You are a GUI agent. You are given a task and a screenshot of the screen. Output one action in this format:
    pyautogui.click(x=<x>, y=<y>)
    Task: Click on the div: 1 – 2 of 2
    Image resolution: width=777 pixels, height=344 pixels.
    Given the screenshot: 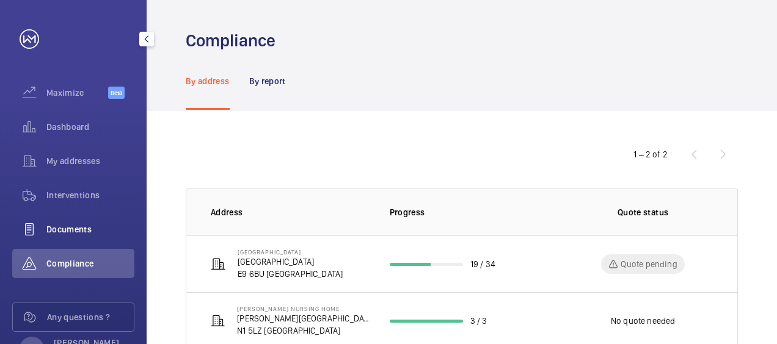 What is the action you would take?
    pyautogui.click(x=650, y=154)
    